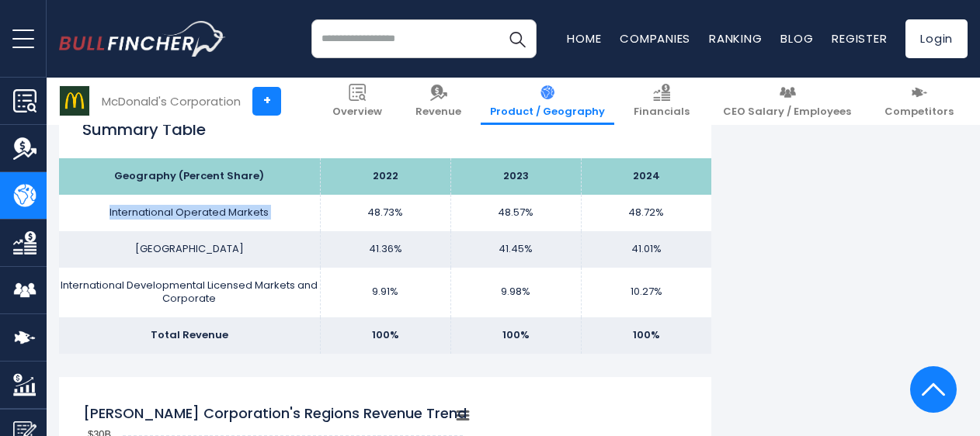 The height and width of the screenshot is (436, 980). I want to click on th: 2022, so click(385, 176).